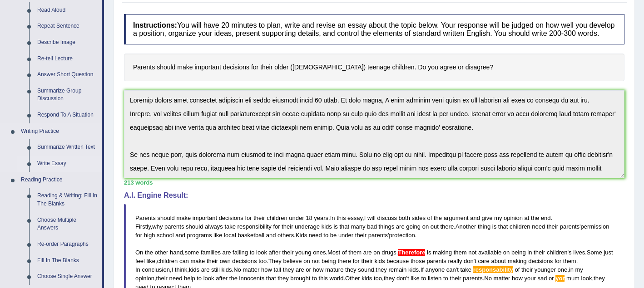  I want to click on span: there, so click(344, 261).